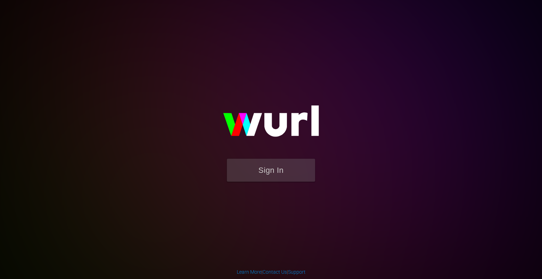 This screenshot has height=279, width=542. I want to click on a: Contact Us, so click(274, 272).